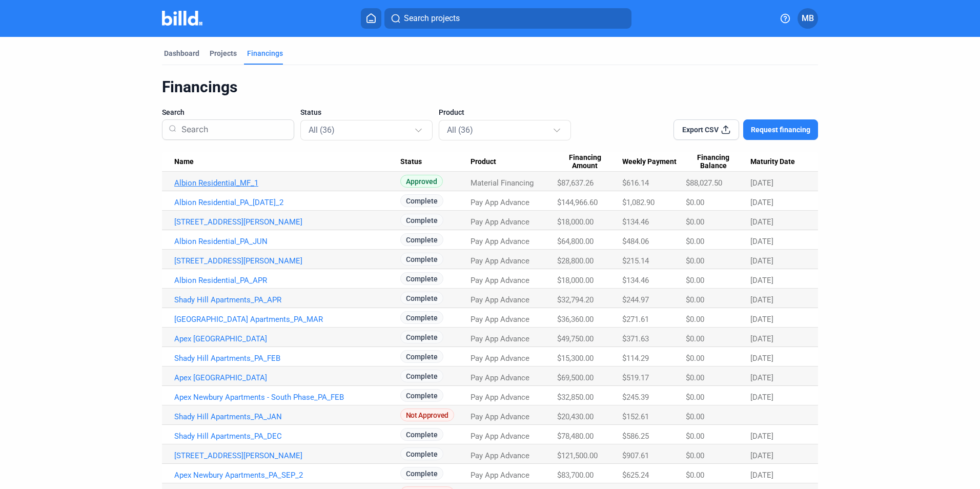 Image resolution: width=980 pixels, height=489 pixels. What do you see at coordinates (223, 53) in the screenshot?
I see `div: Projects` at bounding box center [223, 53].